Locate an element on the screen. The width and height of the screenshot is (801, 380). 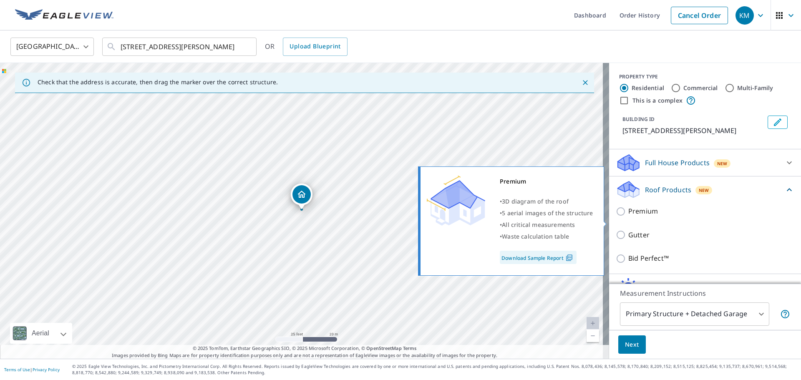
span: Waste calculation table is located at coordinates (535, 236).